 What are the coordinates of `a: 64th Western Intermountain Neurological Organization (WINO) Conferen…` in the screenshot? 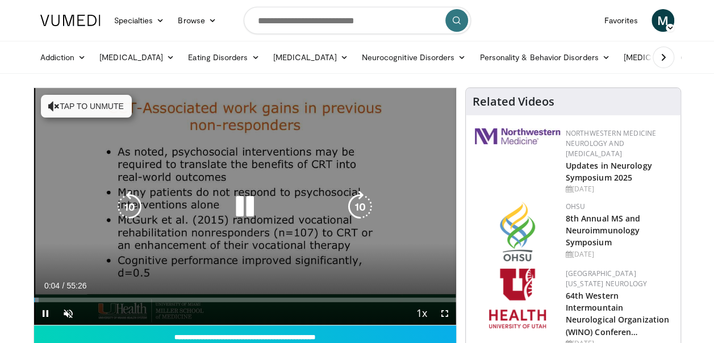 It's located at (617, 313).